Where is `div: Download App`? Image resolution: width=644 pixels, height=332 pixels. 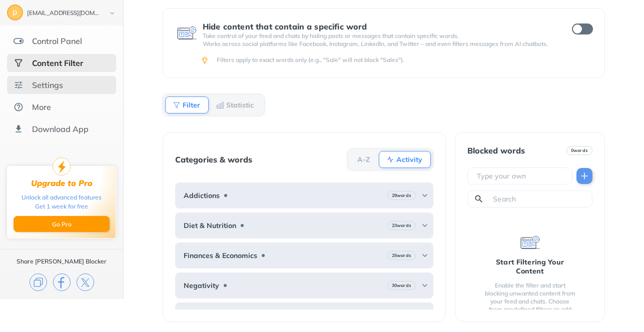
div: Download App is located at coordinates (60, 129).